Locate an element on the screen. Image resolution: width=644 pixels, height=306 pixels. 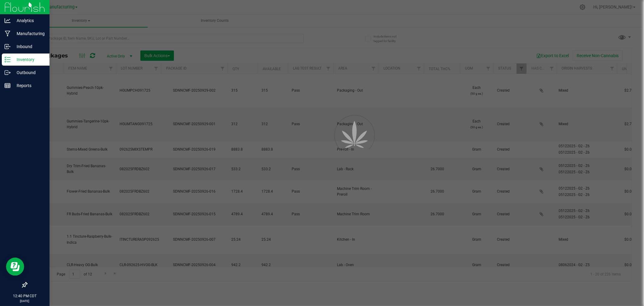
inline-svg: Manufacturing is located at coordinates (8, 33).